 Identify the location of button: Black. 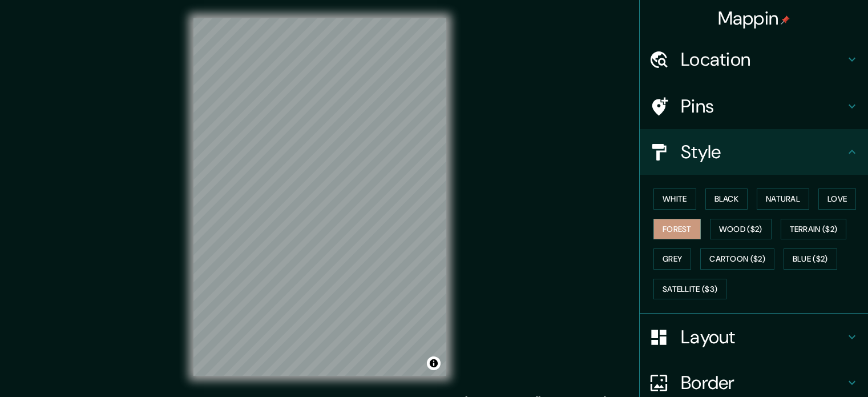
(726, 198).